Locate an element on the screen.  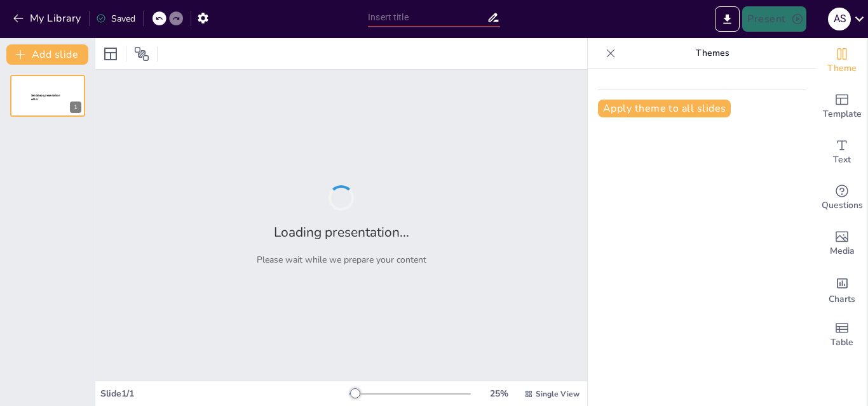
button: Apply theme to all slides is located at coordinates (664, 109).